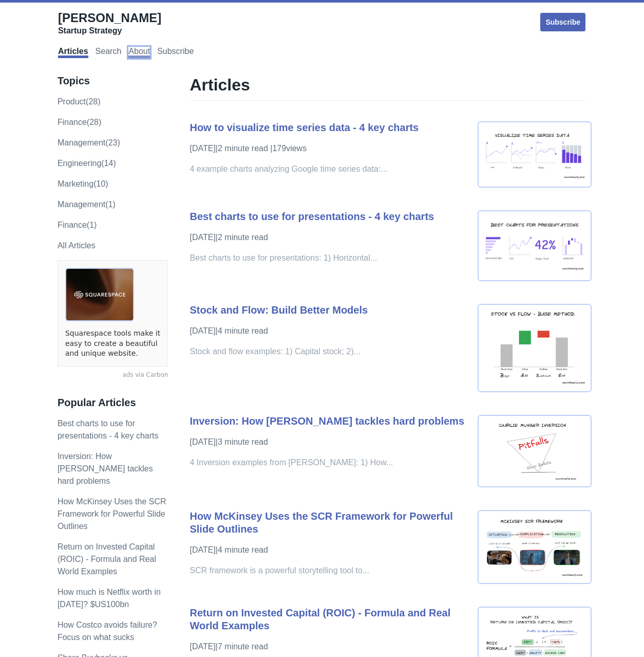 The height and width of the screenshot is (657, 644). I want to click on img: stock and flow, so click(535, 348).